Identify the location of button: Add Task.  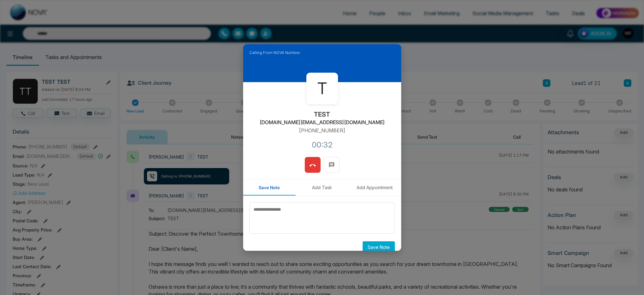
(322, 187).